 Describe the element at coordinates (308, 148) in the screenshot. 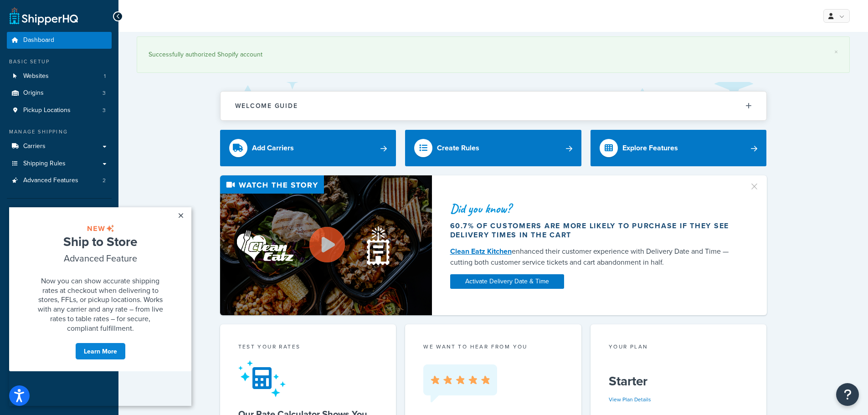

I see `a: Add Carriers` at that location.